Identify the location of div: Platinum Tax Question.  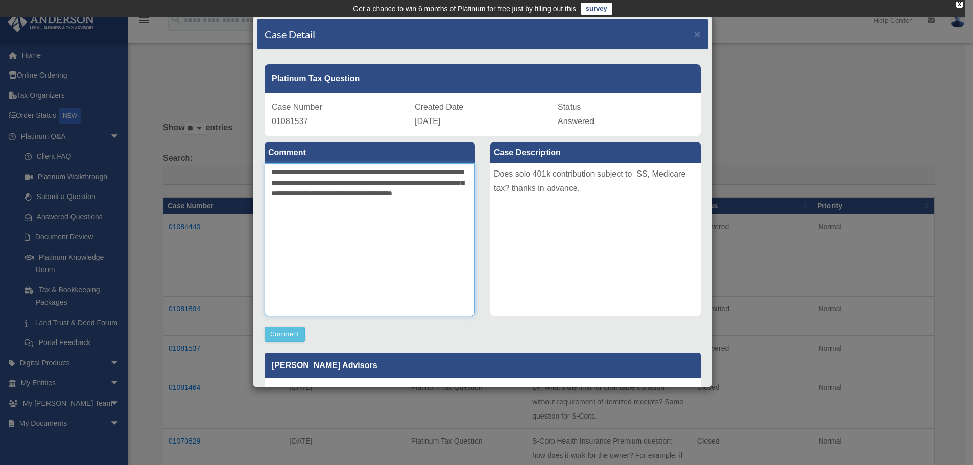
(483, 79).